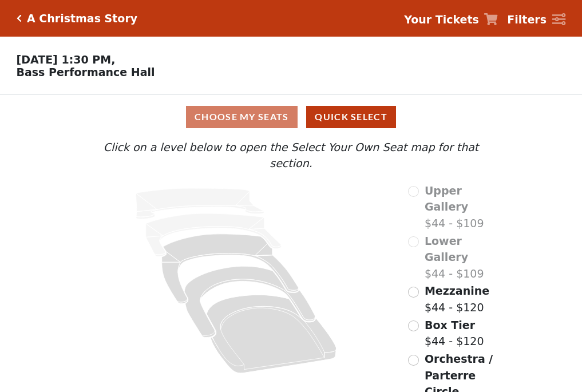  I want to click on strong: Filters, so click(527, 20).